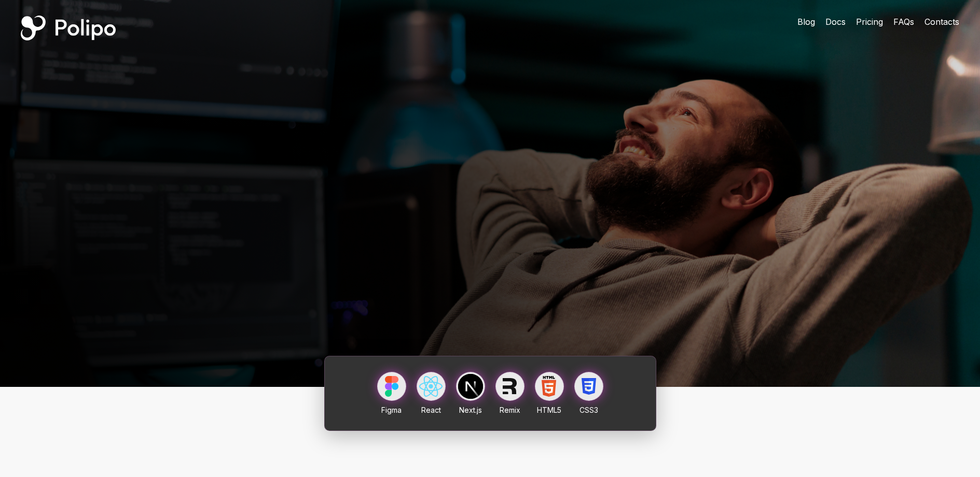 The width and height of the screenshot is (980, 477). I want to click on span: Next.js, so click(470, 410).